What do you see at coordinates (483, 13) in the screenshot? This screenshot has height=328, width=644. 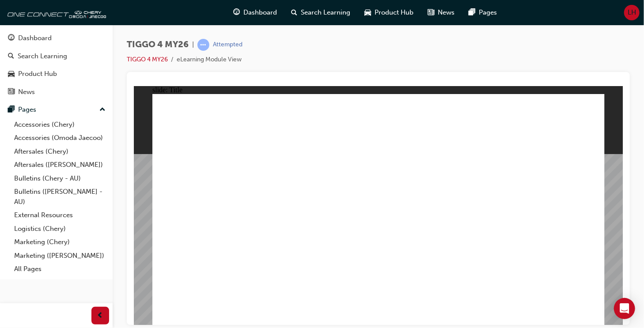 I see `a: pages-iconPages` at bounding box center [483, 13].